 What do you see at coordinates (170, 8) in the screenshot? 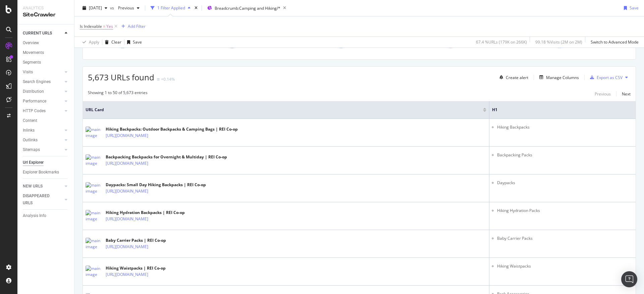
I see `button: 1 Filter Applied` at bounding box center [170, 8].